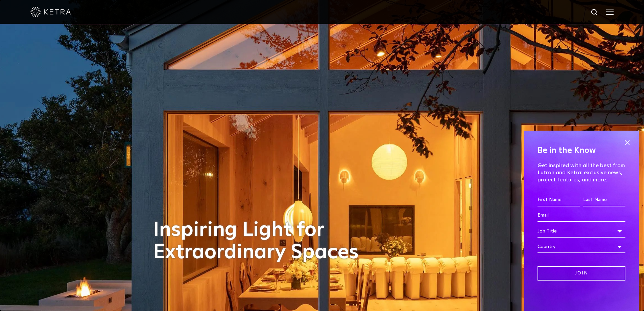 This screenshot has width=644, height=311. I want to click on input: Join, so click(582, 273).